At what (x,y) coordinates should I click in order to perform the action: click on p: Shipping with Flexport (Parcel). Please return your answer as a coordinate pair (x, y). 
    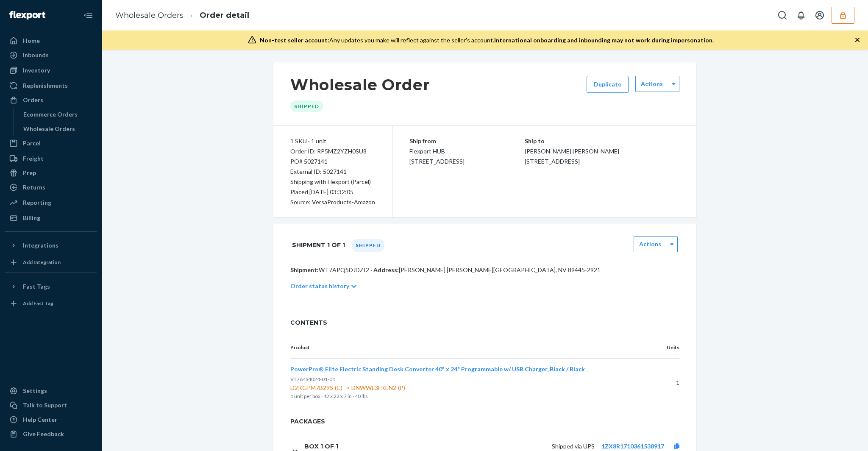
    Looking at the image, I should click on (333, 182).